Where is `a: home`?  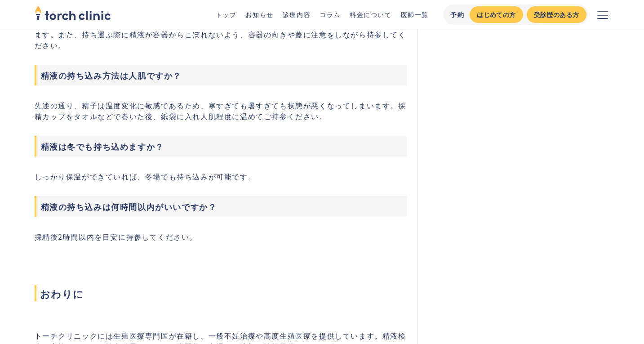
a: home is located at coordinates (73, 15).